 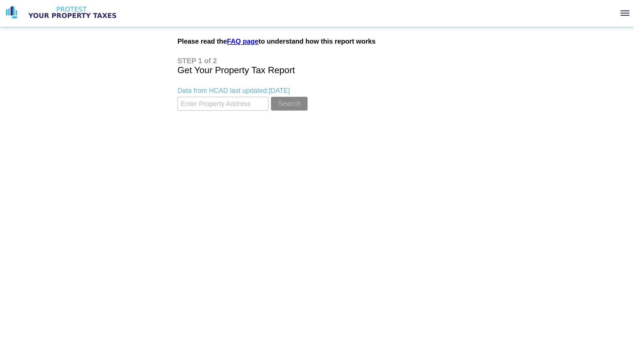 What do you see at coordinates (243, 41) in the screenshot?
I see `a: FAQ page` at bounding box center [243, 41].